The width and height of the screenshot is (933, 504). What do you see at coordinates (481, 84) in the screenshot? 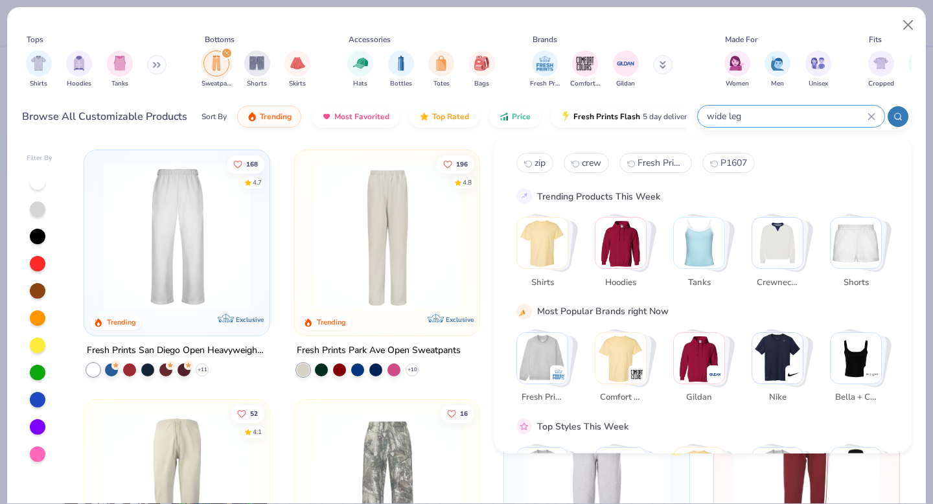
I see `span: Bags` at bounding box center [481, 84].